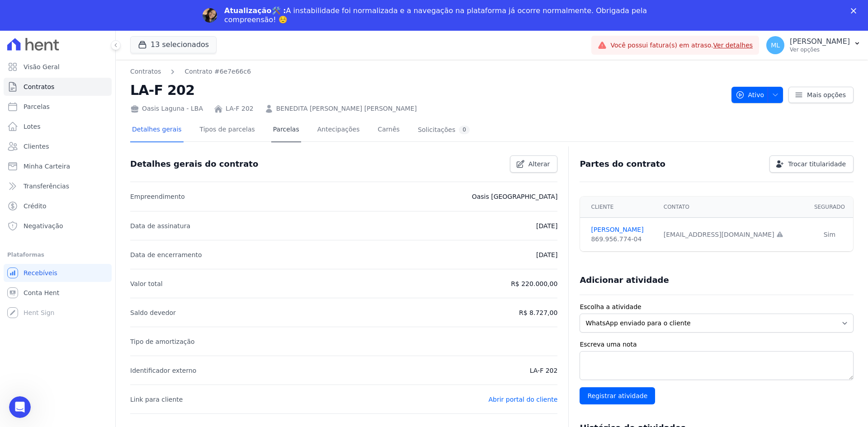 Image resolution: width=868 pixels, height=427 pixels. Describe the element at coordinates (830, 234) in the screenshot. I see `td: Sim` at that location.